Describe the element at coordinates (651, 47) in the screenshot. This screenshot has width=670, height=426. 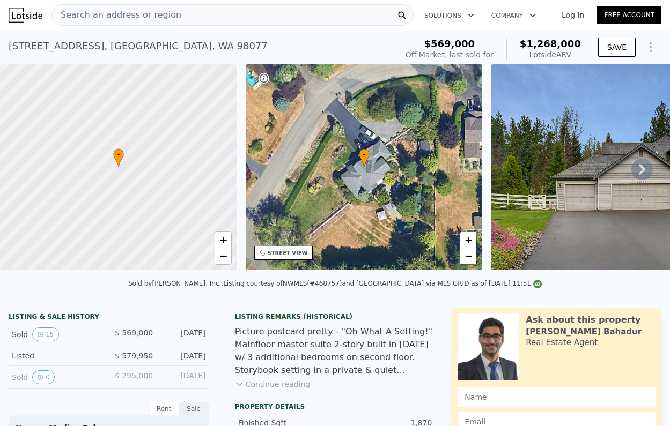
I see `button: Show Options` at that location.